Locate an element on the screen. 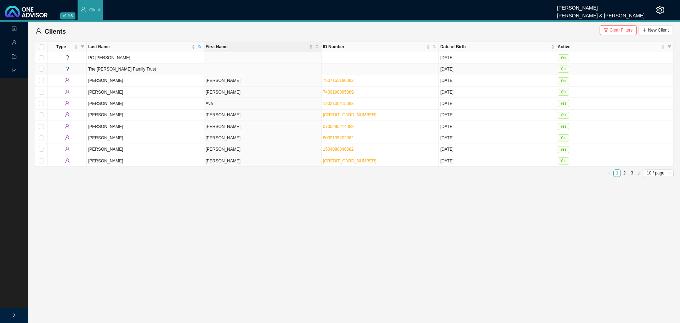 The height and width of the screenshot is (323, 680). th: Type is located at coordinates (67, 47).